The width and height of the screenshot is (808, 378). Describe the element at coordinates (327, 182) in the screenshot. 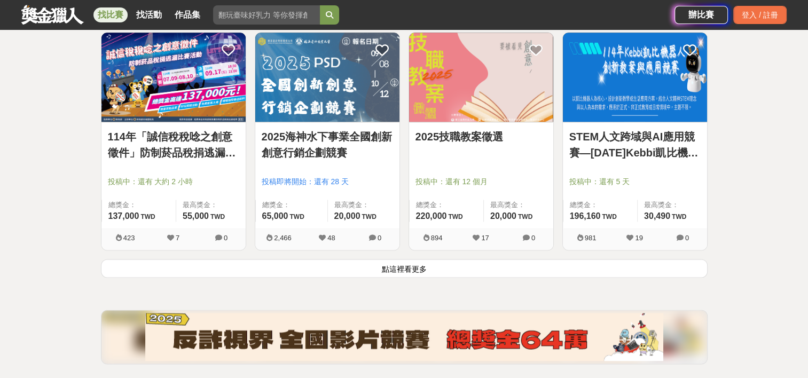

I see `span: 投稿即將開始：還有 28 天` at that location.